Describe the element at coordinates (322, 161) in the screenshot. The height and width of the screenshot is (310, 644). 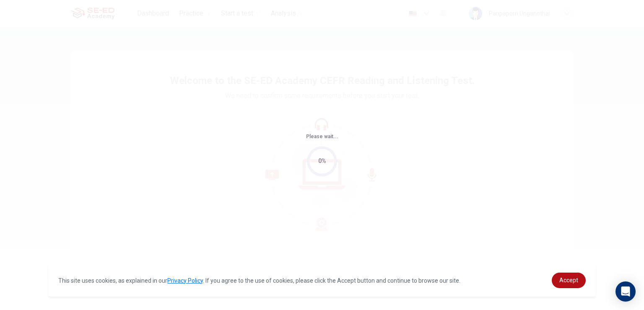
I see `div: 0%` at that location.